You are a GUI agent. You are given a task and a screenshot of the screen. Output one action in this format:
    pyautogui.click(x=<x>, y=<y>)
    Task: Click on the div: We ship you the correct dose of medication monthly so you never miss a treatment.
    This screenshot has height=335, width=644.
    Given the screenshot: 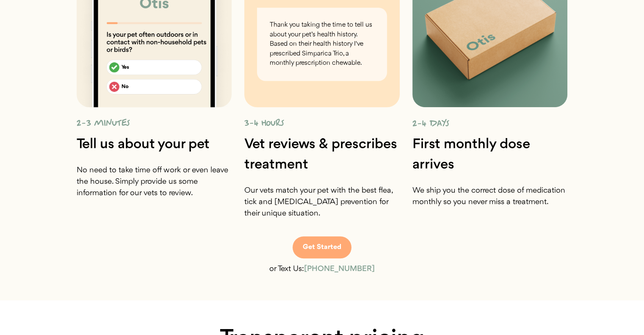 What is the action you would take?
    pyautogui.click(x=489, y=197)
    